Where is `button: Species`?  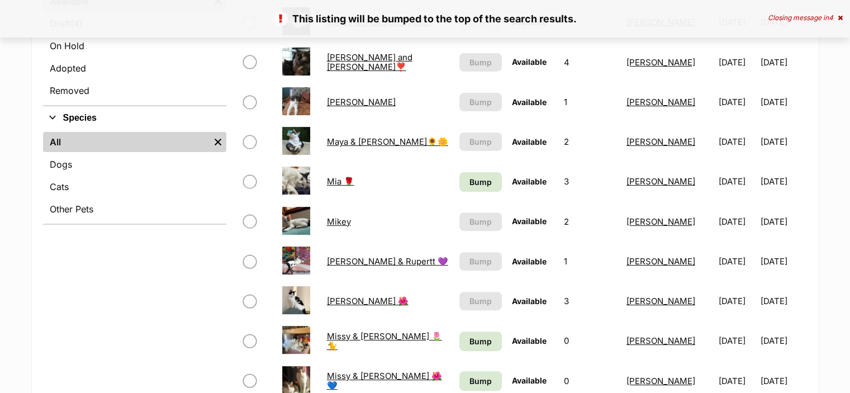
button: Species is located at coordinates (135, 118).